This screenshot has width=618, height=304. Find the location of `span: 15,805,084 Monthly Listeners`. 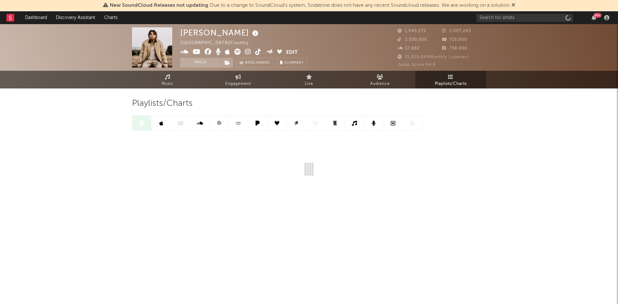

span: 15,805,084 Monthly Listeners is located at coordinates (433, 57).